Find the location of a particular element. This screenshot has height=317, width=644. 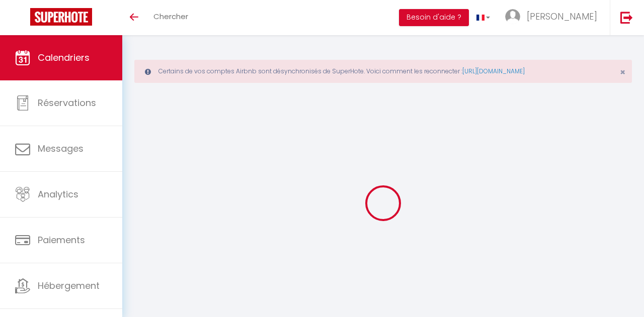

span: Calendriers is located at coordinates (64, 58).